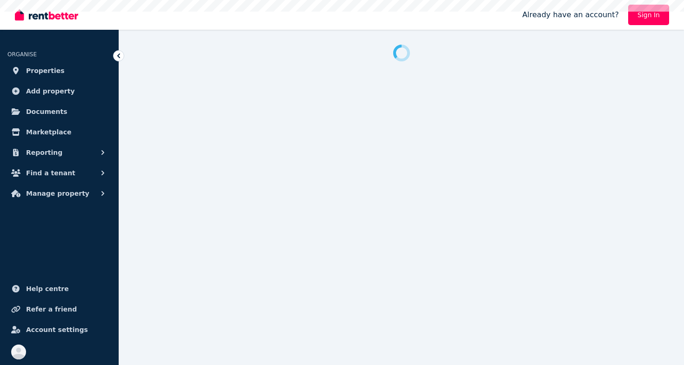 The image size is (684, 365). What do you see at coordinates (58, 194) in the screenshot?
I see `span: Manage property` at bounding box center [58, 194].